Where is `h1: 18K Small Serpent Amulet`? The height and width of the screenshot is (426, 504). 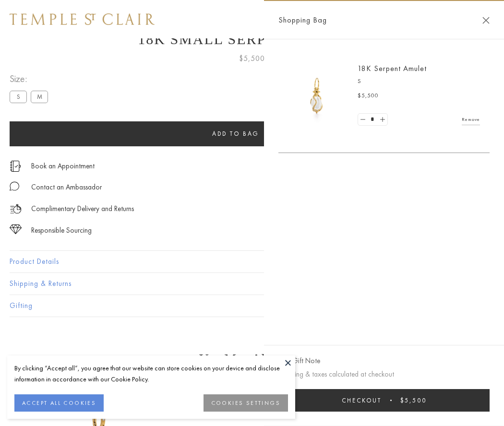 h1: 18K Small Serpent Amulet is located at coordinates (252, 39).